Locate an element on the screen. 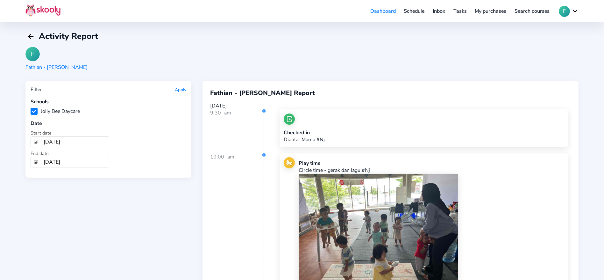 The height and width of the screenshot is (280, 604). a: Tasks is located at coordinates (460, 11).